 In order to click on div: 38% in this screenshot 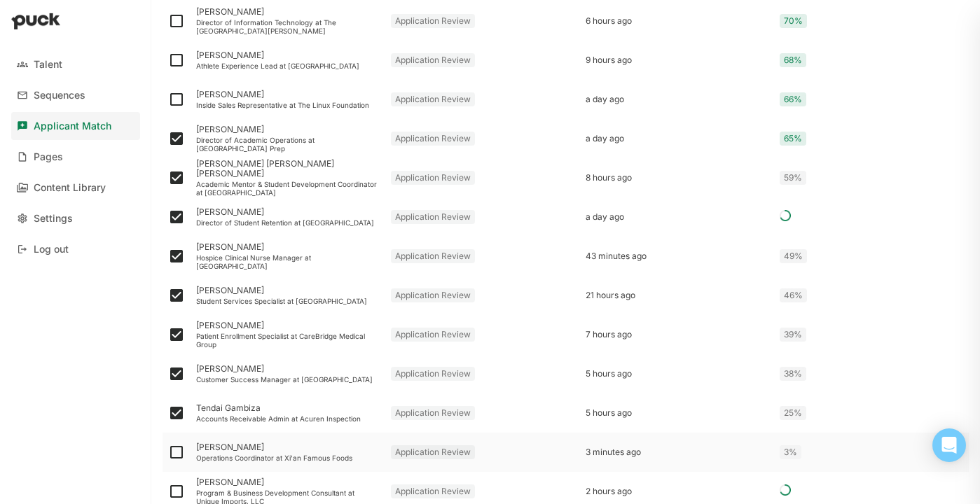, I will do `click(793, 374)`.